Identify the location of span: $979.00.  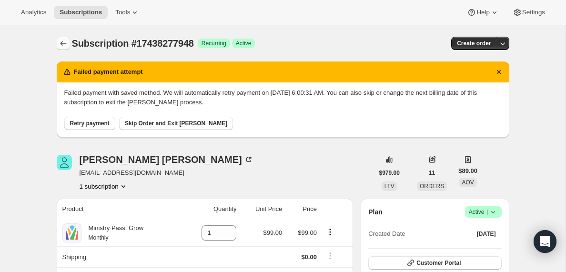
(389, 173).